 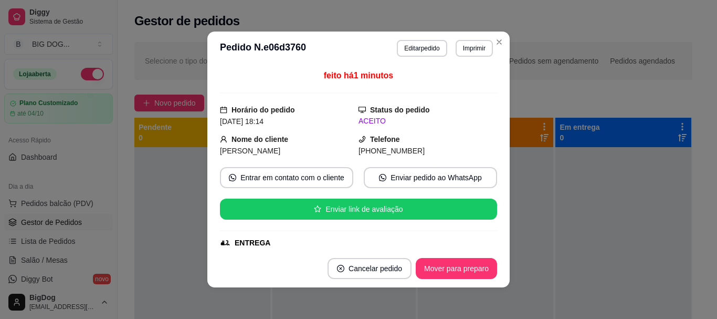 I want to click on button: Editarpedido, so click(x=422, y=48).